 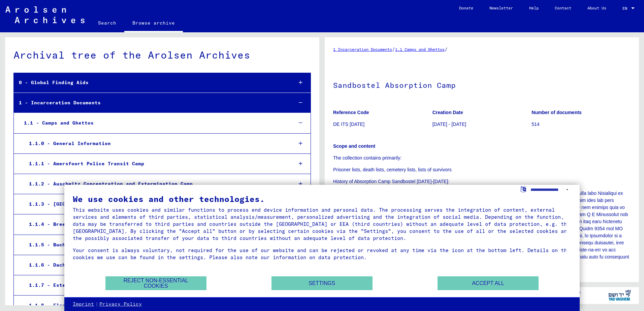 What do you see at coordinates (120, 304) in the screenshot?
I see `a: Privacy Policy` at bounding box center [120, 304].